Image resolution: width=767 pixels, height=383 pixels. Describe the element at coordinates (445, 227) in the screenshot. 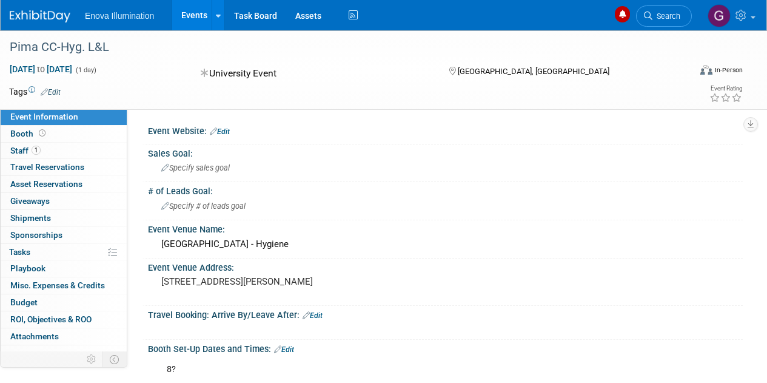

I see `div: Event Venue Name:` at that location.